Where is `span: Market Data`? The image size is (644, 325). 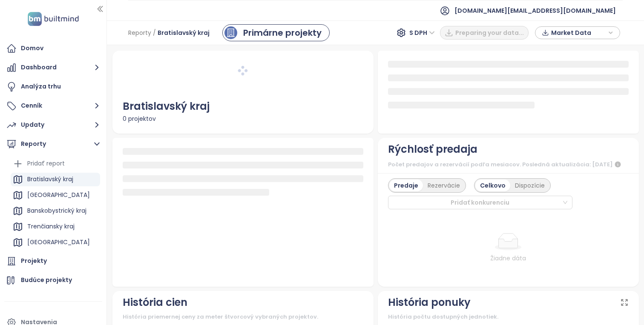
span: Market Data is located at coordinates (578, 33).